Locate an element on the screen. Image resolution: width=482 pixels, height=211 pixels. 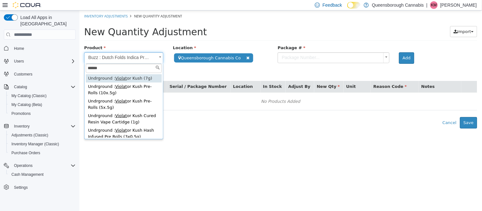
button: Settings is located at coordinates (40, 187).